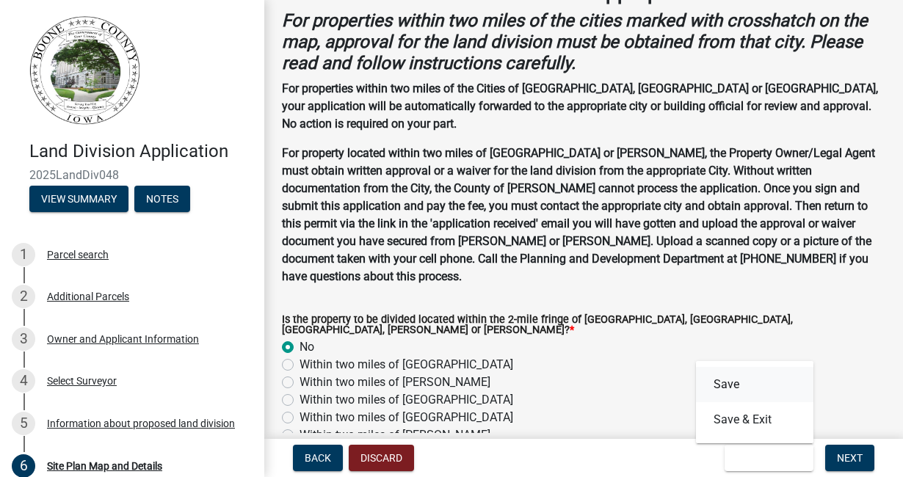  I want to click on button: Save, so click(755, 385).